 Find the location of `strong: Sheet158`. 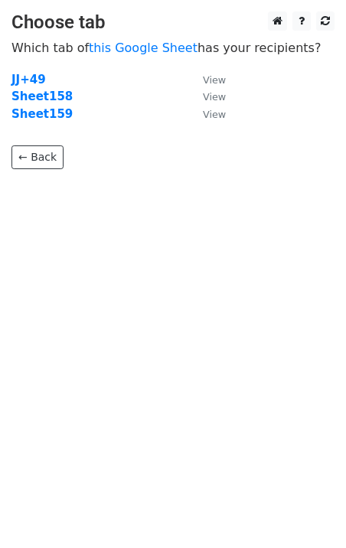

strong: Sheet158 is located at coordinates (42, 96).